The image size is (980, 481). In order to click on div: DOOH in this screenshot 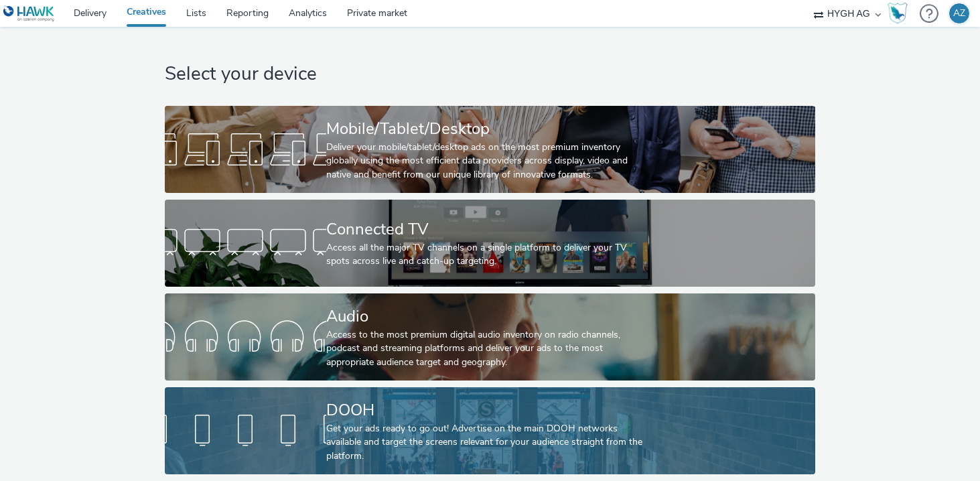, I will do `click(487, 410)`.